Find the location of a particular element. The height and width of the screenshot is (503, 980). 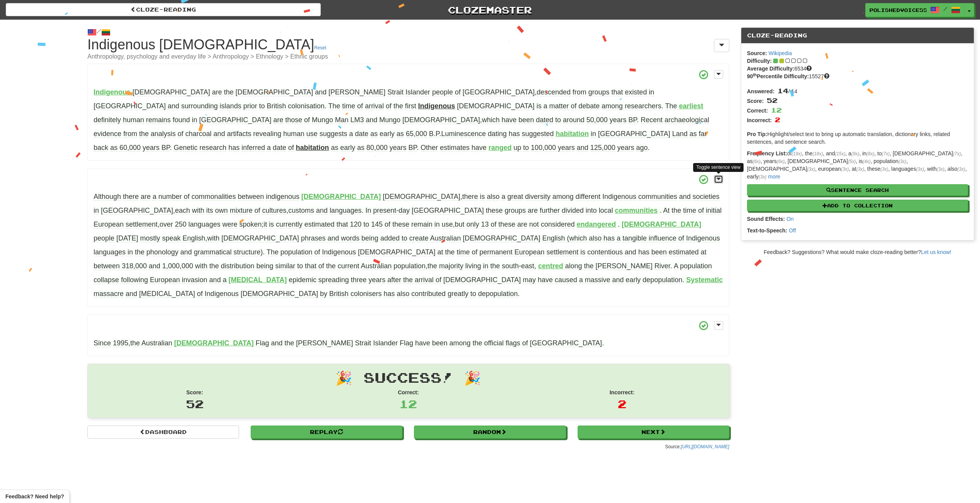

span: customs is located at coordinates (301, 210).